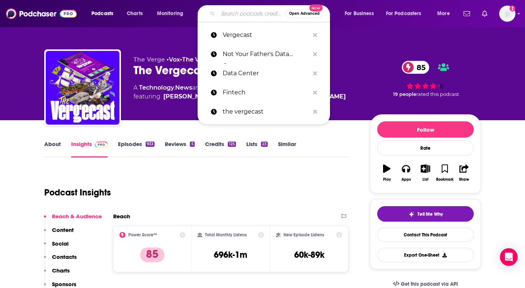  I want to click on button: tell me why sparkleTell Me Why, so click(425, 214).